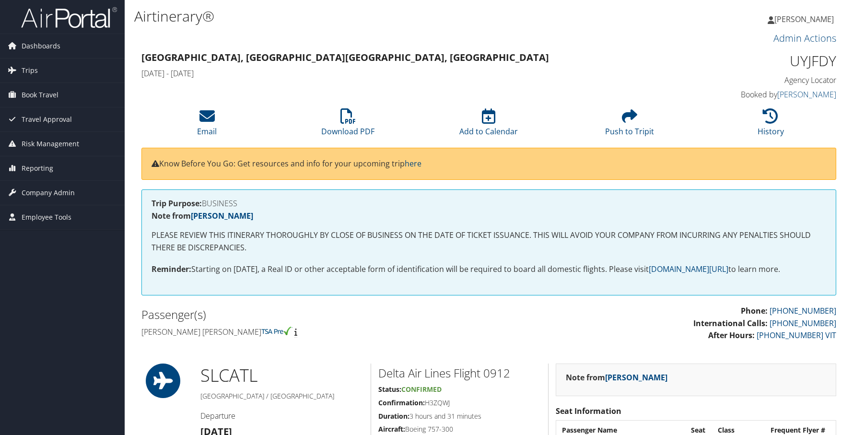  I want to click on strong: Phone:, so click(754, 311).